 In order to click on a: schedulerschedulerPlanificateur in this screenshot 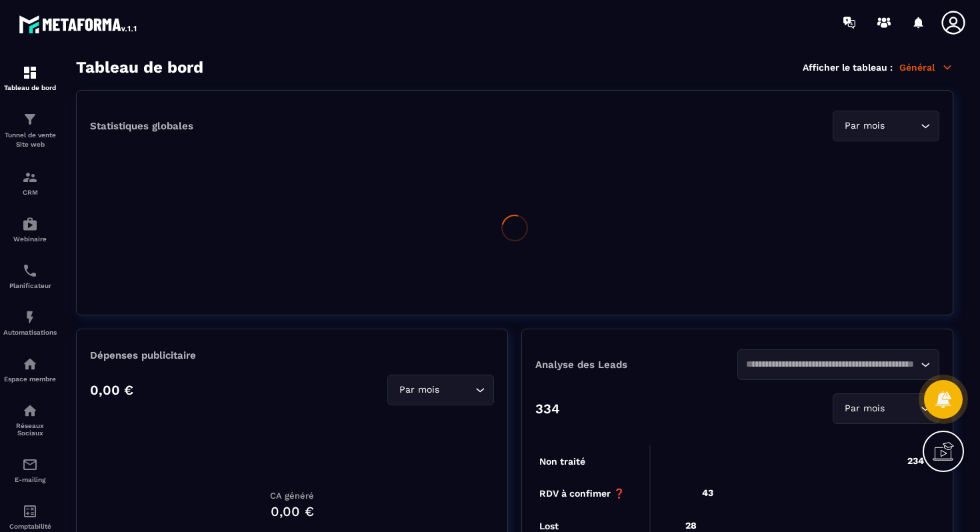, I will do `click(30, 276)`.